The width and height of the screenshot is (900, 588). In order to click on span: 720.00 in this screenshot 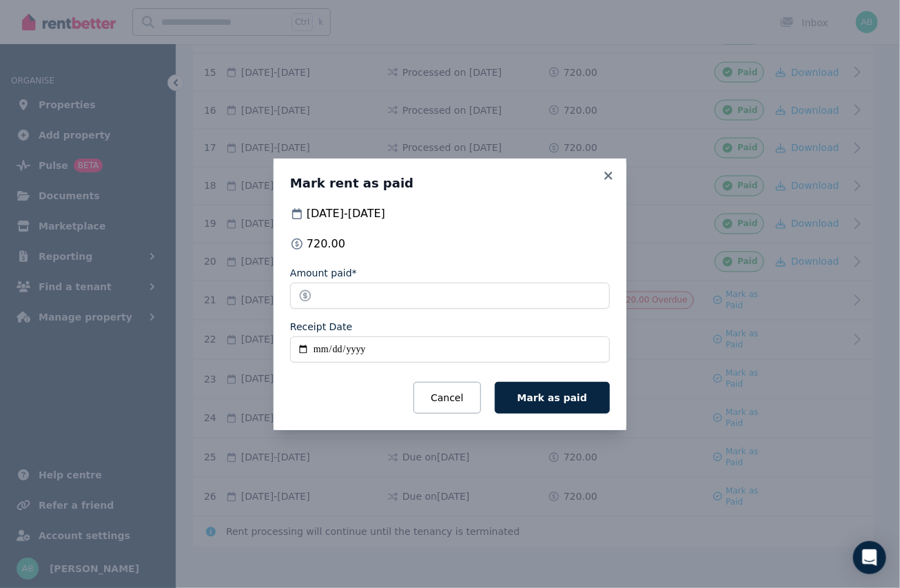, I will do `click(326, 244)`.